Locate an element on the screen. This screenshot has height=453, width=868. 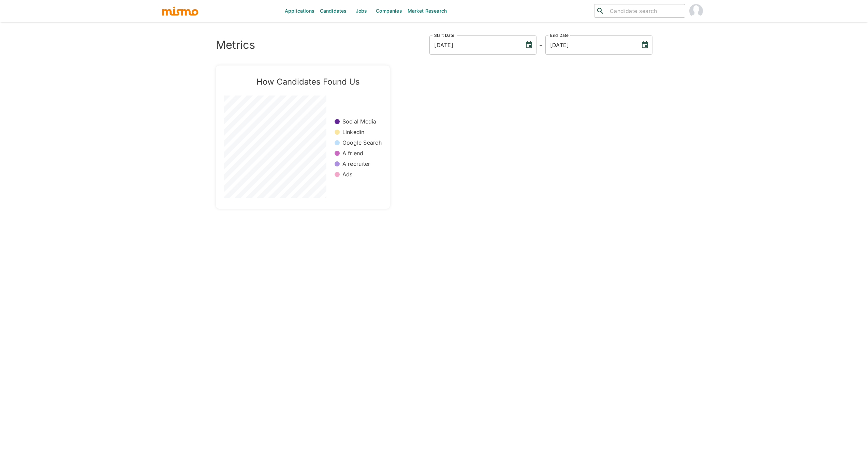
img: logo is located at coordinates (180, 11).